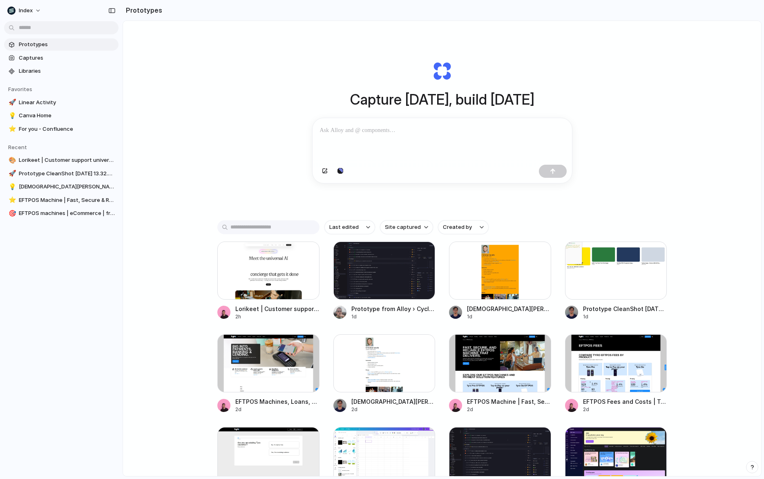  I want to click on div: EFTPOS Fees and Costs | Tyro, so click(625, 401).